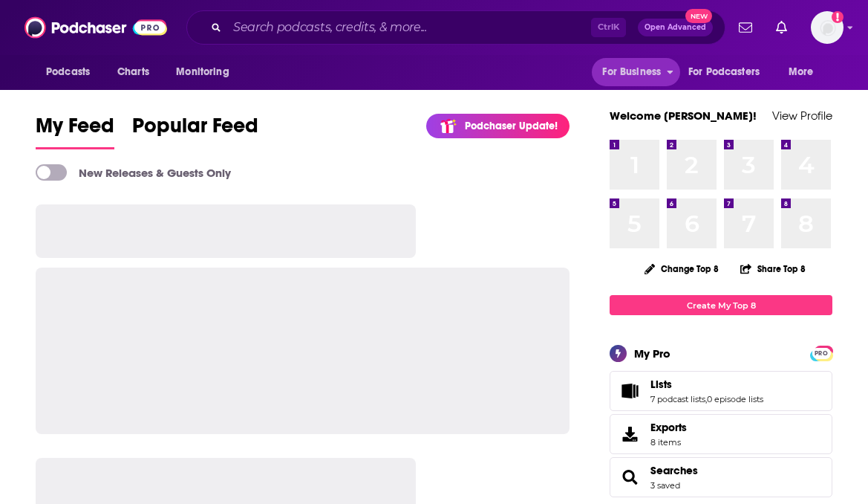  Describe the element at coordinates (821, 352) in the screenshot. I see `a: PRO` at that location.